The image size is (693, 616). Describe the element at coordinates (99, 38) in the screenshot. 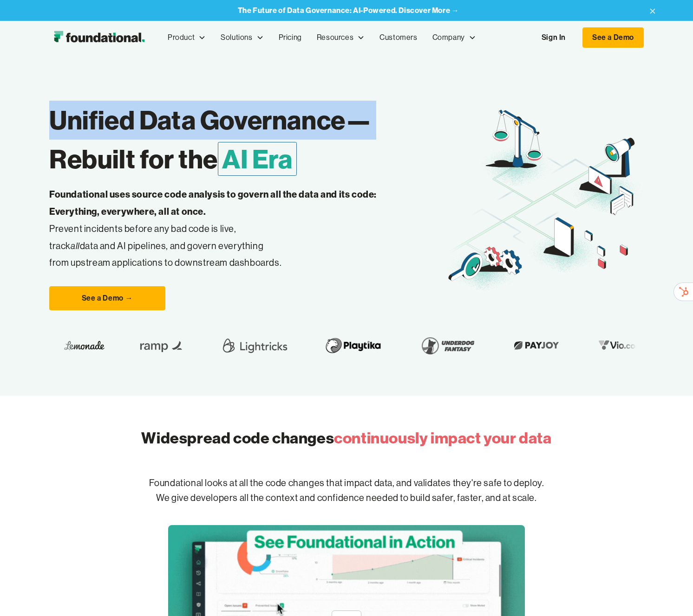

I see `img: Foundational Logo` at that location.